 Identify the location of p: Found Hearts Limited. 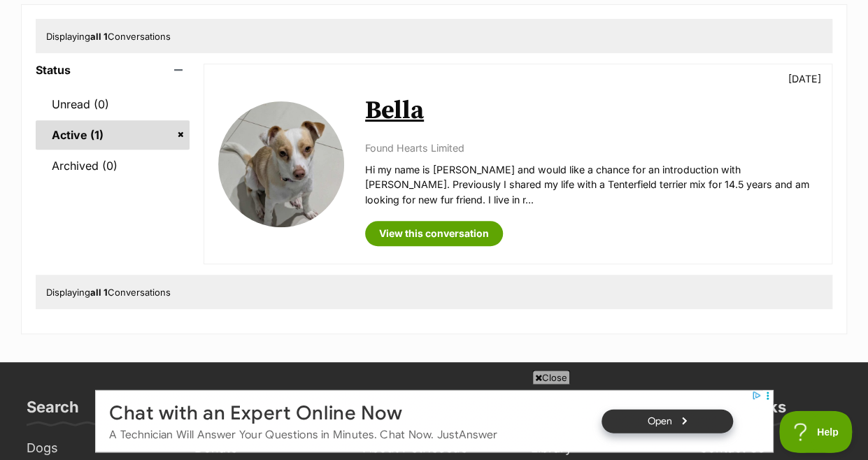
(591, 149).